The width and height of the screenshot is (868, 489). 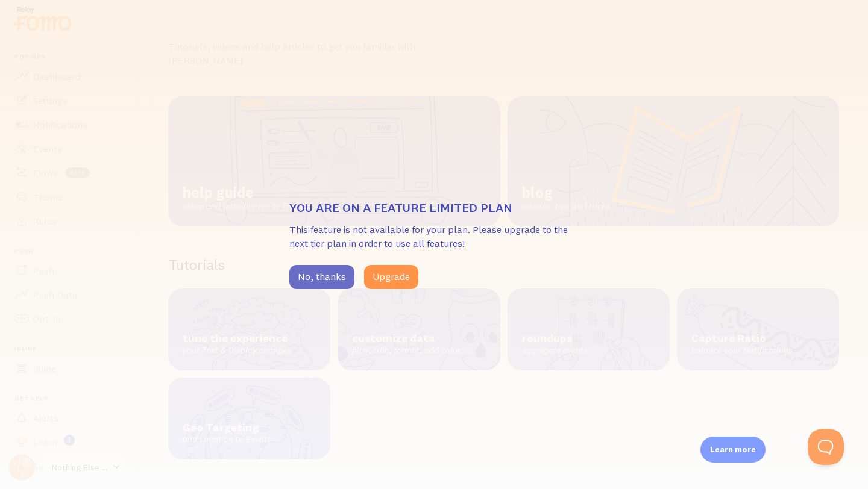 I want to click on div: Learn more, so click(x=733, y=450).